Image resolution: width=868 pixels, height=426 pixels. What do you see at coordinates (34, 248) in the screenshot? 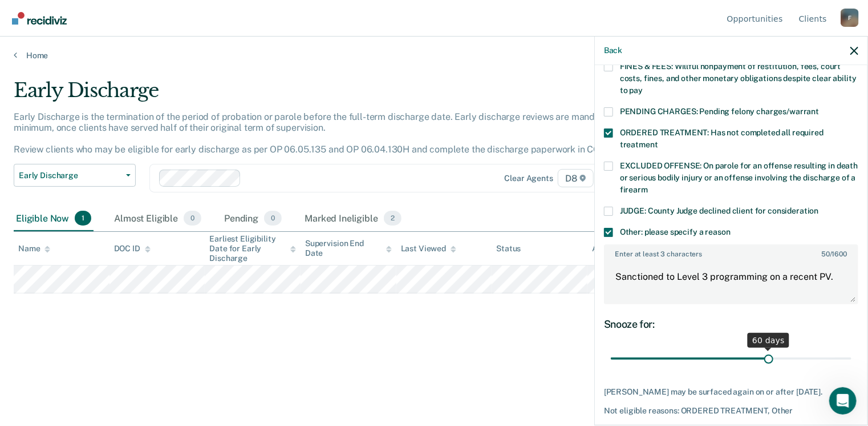
I see `div: Name` at bounding box center [34, 248].